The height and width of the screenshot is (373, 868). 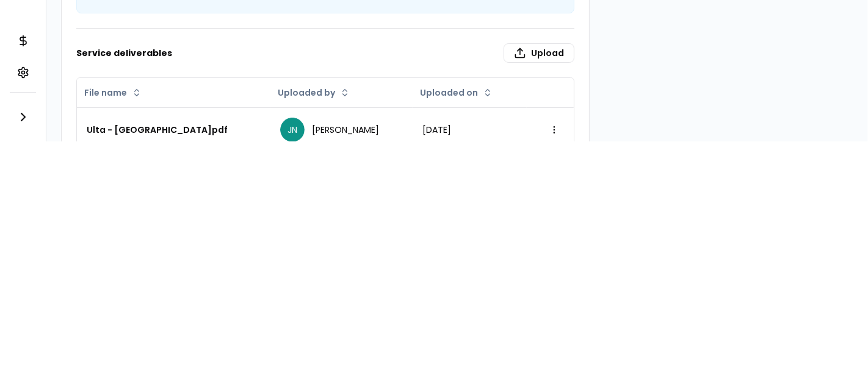 What do you see at coordinates (105, 92) in the screenshot?
I see `span: File name` at bounding box center [105, 92].